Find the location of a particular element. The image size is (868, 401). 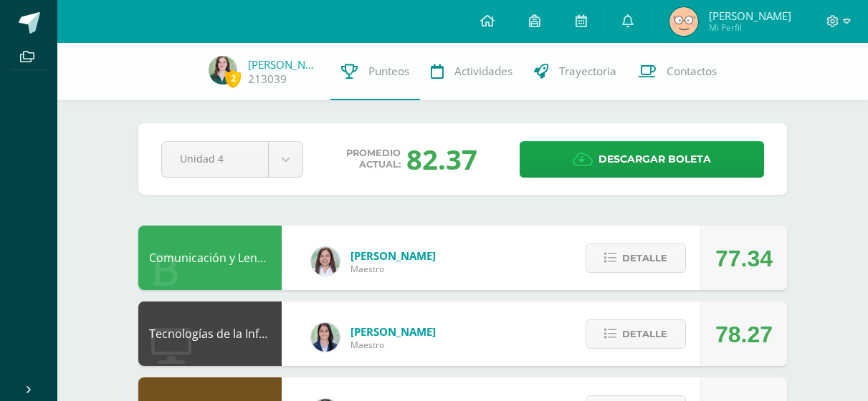

a: Contactos is located at coordinates (677, 72).